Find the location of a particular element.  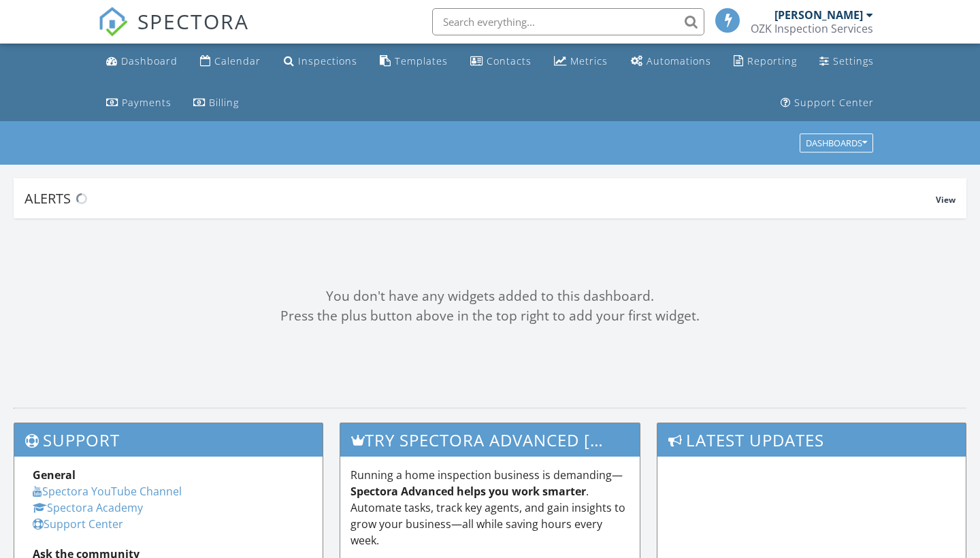

div: Payments is located at coordinates (146, 102).